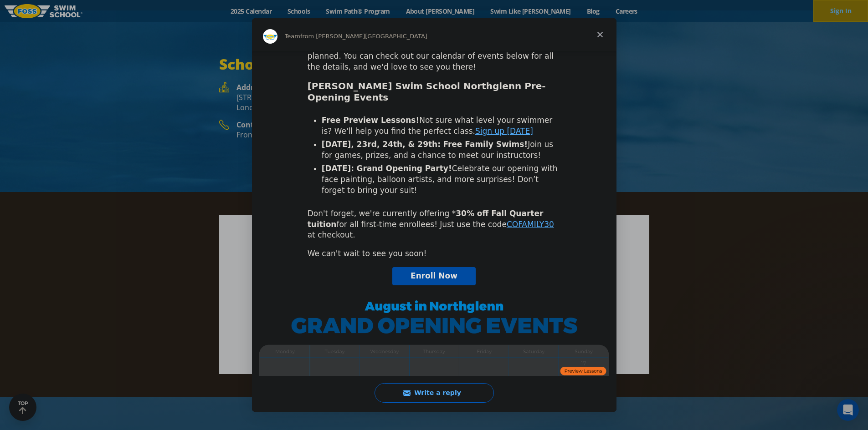 Image resolution: width=868 pixels, height=430 pixels. Describe the element at coordinates (434, 56) in the screenshot. I see `div: Before we officially open our doors, we've got some great things planned. You can check out our c...` at that location.